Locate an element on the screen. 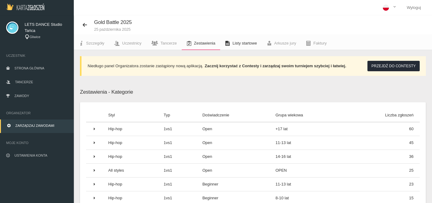 Image resolution: width=432 pixels, height=203 pixels. span: Ustawienia konta is located at coordinates (31, 155).